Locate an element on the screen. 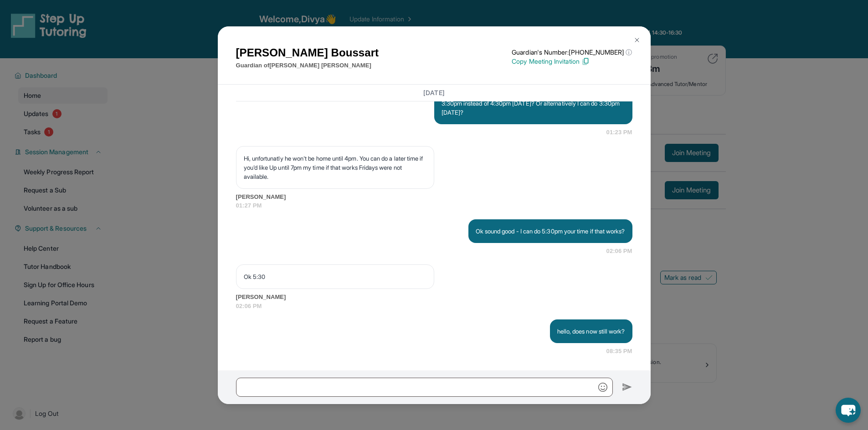 This screenshot has width=868, height=430. span: 08:35 PM is located at coordinates (619, 352).